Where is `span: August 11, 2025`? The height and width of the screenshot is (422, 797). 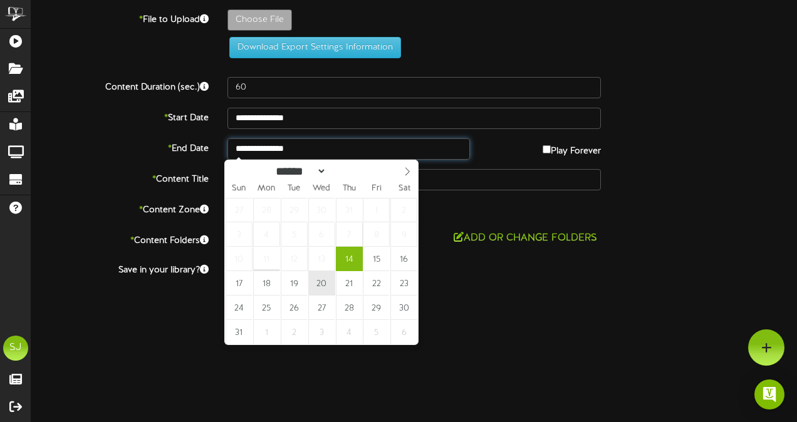
span: August 11, 2025 is located at coordinates (266, 259).